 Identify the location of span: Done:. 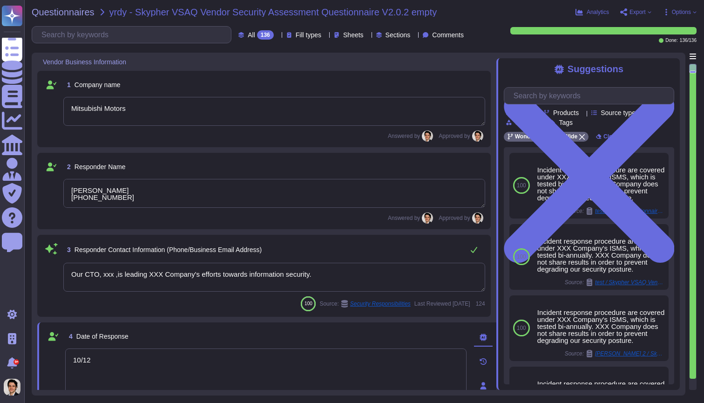
(671, 41).